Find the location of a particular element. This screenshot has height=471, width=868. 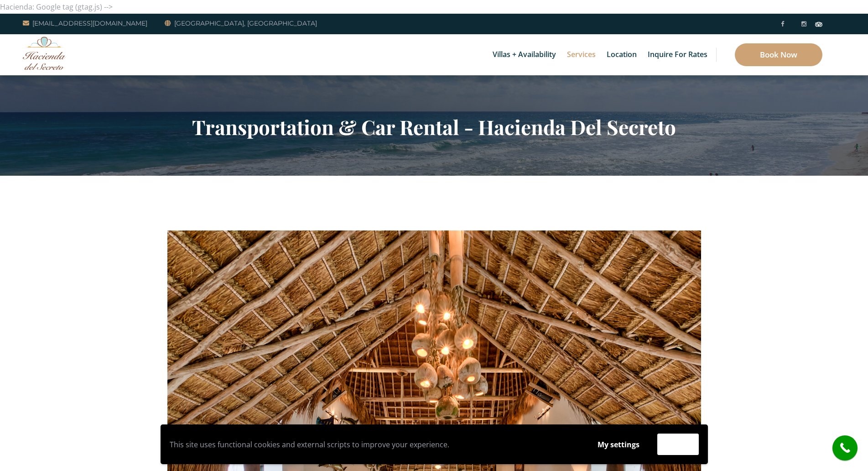

i: call is located at coordinates (845, 448).